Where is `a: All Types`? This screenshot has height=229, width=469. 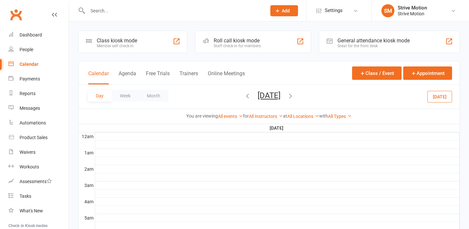
a: All Types is located at coordinates (340, 116).